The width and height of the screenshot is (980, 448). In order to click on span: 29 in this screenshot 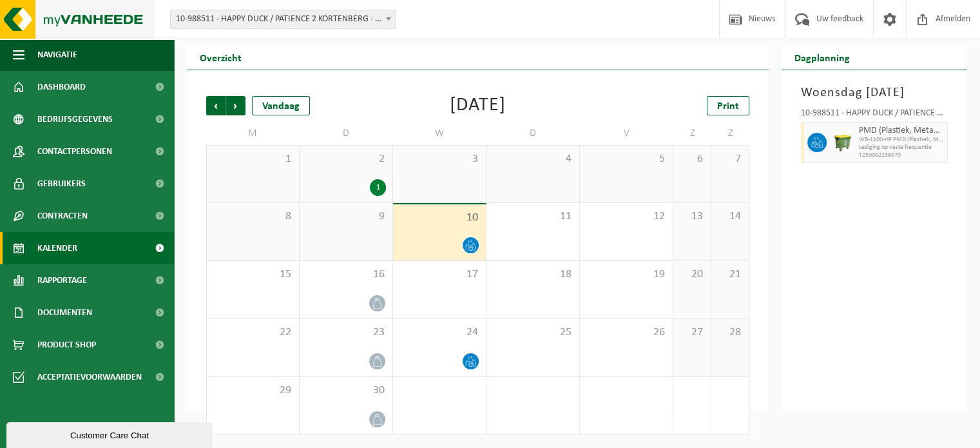, I will do `click(252, 391)`.